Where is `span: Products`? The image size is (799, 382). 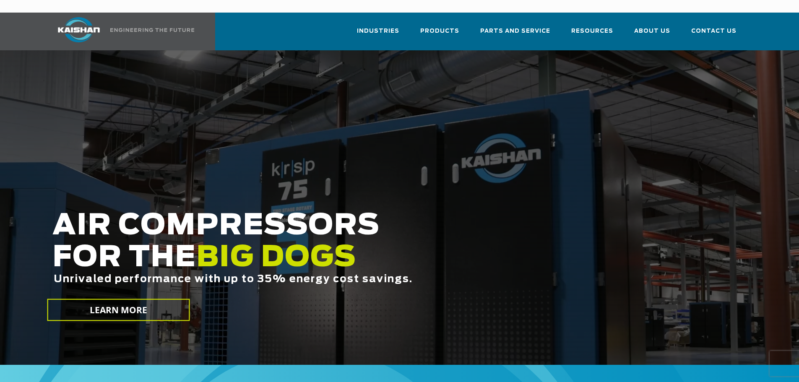
span: Products is located at coordinates (440, 31).